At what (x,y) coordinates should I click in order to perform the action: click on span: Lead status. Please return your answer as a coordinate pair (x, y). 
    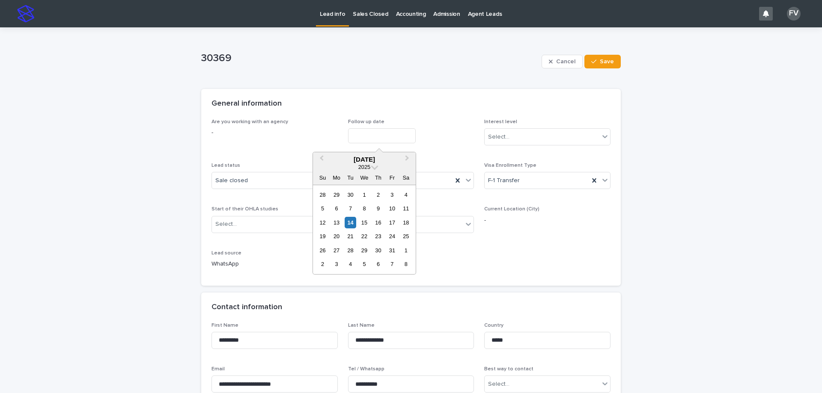
    Looking at the image, I should click on (226, 166).